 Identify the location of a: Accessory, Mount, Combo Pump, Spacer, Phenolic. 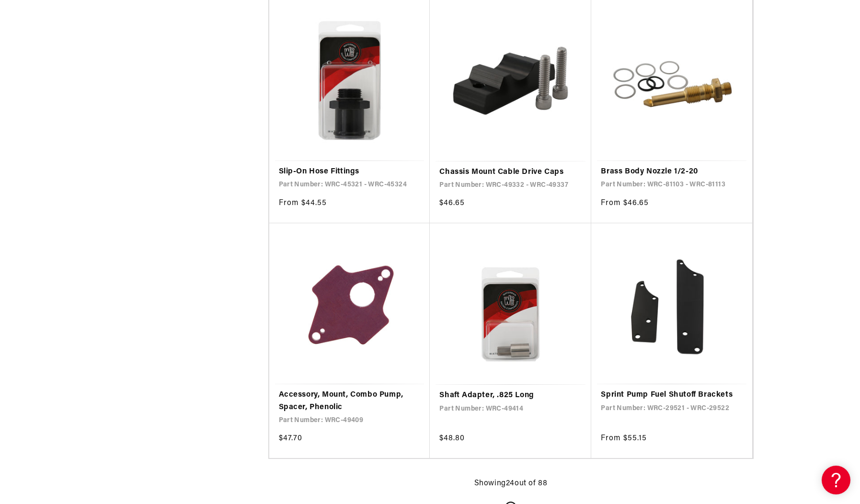
(350, 401).